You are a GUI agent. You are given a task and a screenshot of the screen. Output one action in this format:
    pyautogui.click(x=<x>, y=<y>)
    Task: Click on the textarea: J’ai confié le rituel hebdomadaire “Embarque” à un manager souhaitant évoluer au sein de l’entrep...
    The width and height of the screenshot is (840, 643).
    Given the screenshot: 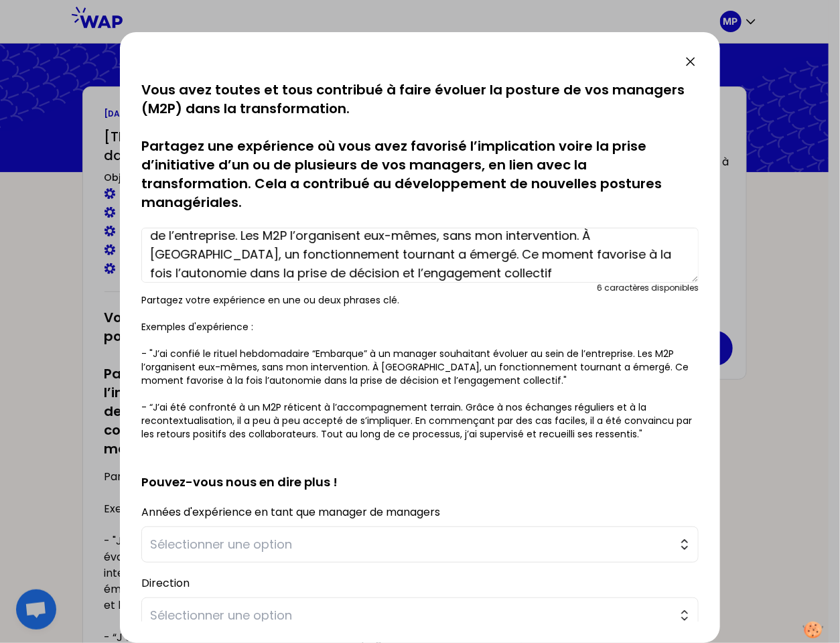 What is the action you would take?
    pyautogui.click(x=420, y=255)
    